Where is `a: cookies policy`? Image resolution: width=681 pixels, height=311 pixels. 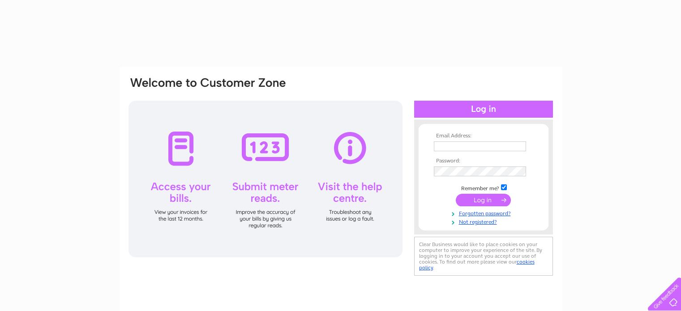 a: cookies policy is located at coordinates (477, 264).